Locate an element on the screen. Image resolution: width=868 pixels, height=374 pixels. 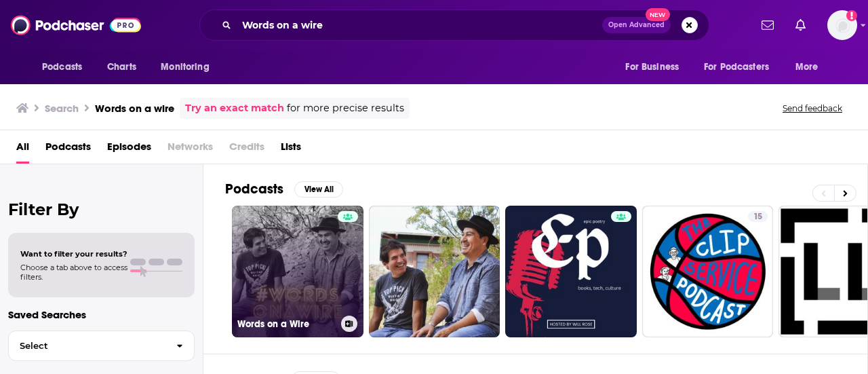
a: All is located at coordinates (23, 150).